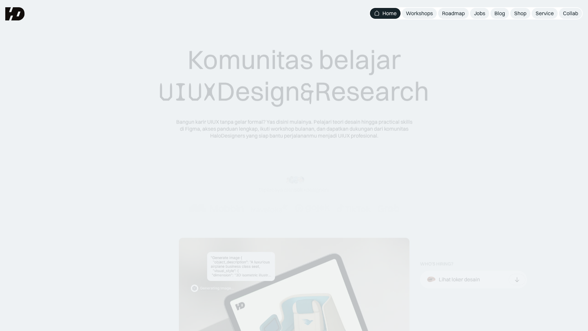  I want to click on div: Home, so click(390, 13).